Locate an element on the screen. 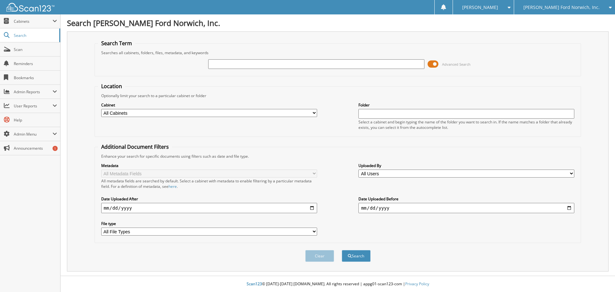  span: Announcements is located at coordinates (35, 148).